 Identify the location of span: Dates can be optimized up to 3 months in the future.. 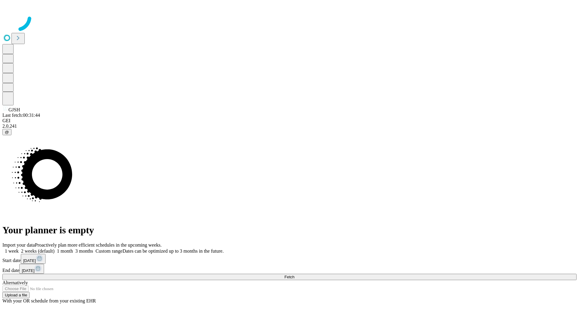
(173, 251).